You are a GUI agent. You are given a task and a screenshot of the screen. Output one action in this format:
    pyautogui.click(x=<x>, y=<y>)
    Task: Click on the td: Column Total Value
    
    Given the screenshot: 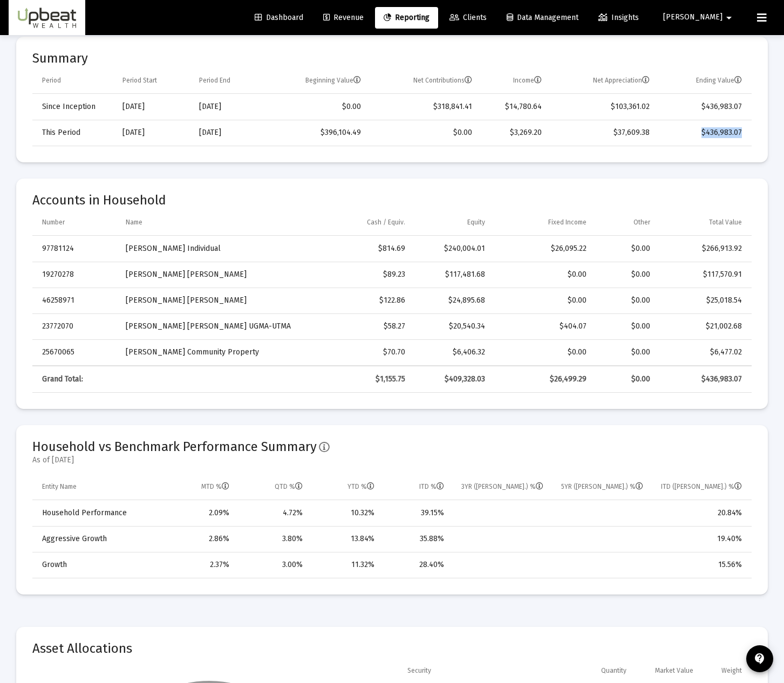 What is the action you would take?
    pyautogui.click(x=705, y=223)
    